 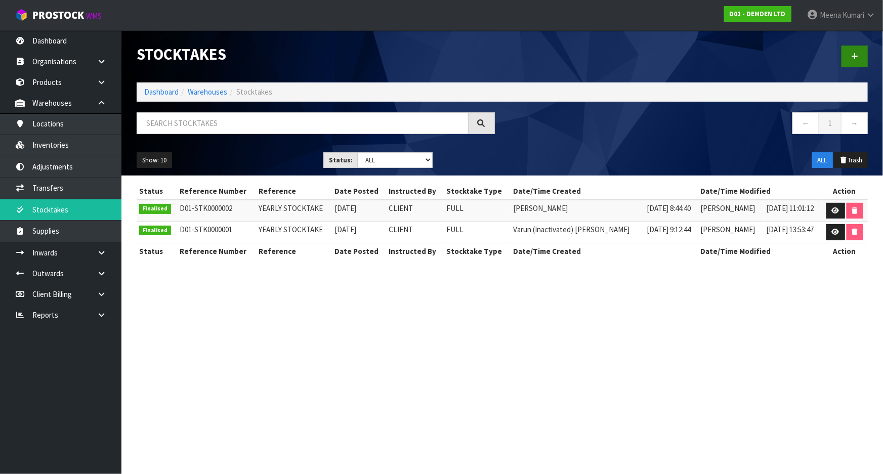 I want to click on a: D01 - DEMDEN LTD, so click(x=758, y=14).